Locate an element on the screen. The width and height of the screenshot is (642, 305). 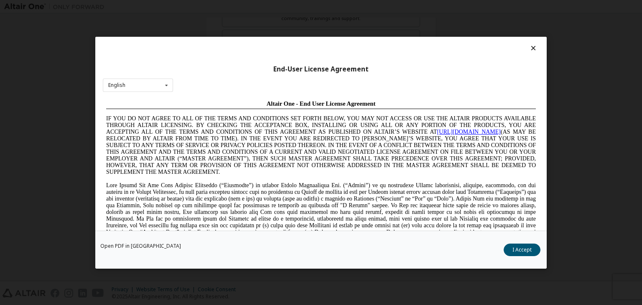
span: IF YOU DO NOT AGREE TO ALL OF THE TERMS AND CONDITIONS SET FORTH BELOW, YOU MAY NOT ACCESS OR USE... is located at coordinates (218, 48).